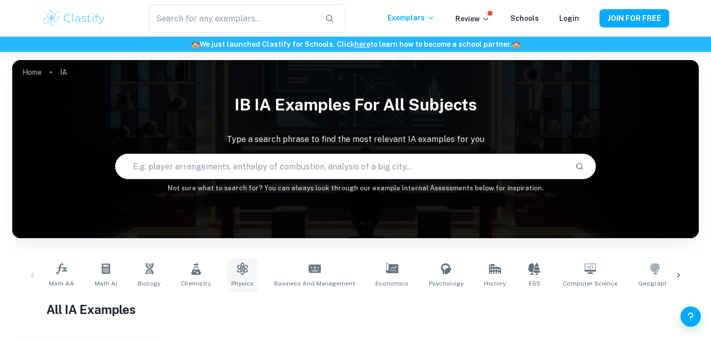 The height and width of the screenshot is (342, 711). I want to click on button: Help and Feedback, so click(690, 317).